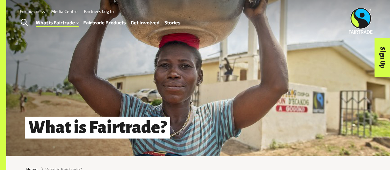  What do you see at coordinates (99, 11) in the screenshot?
I see `a: Partners Log In` at bounding box center [99, 11].